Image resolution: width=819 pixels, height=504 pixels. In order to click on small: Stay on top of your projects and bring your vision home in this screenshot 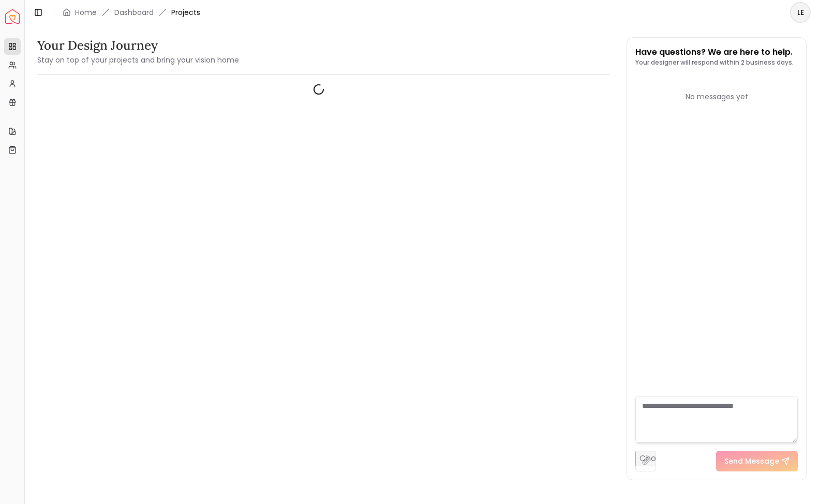, I will do `click(138, 60)`.